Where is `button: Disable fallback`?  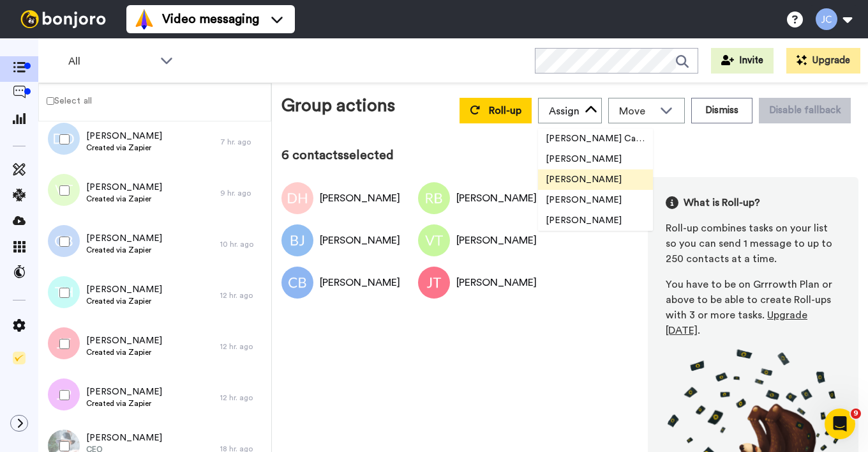
button: Disable fallback is located at coordinates (805, 110).